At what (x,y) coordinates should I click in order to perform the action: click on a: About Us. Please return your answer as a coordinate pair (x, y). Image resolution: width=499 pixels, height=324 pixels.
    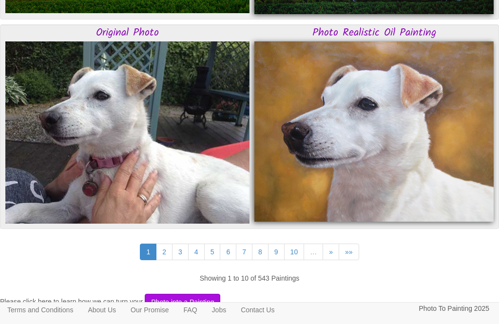
    Looking at the image, I should click on (102, 310).